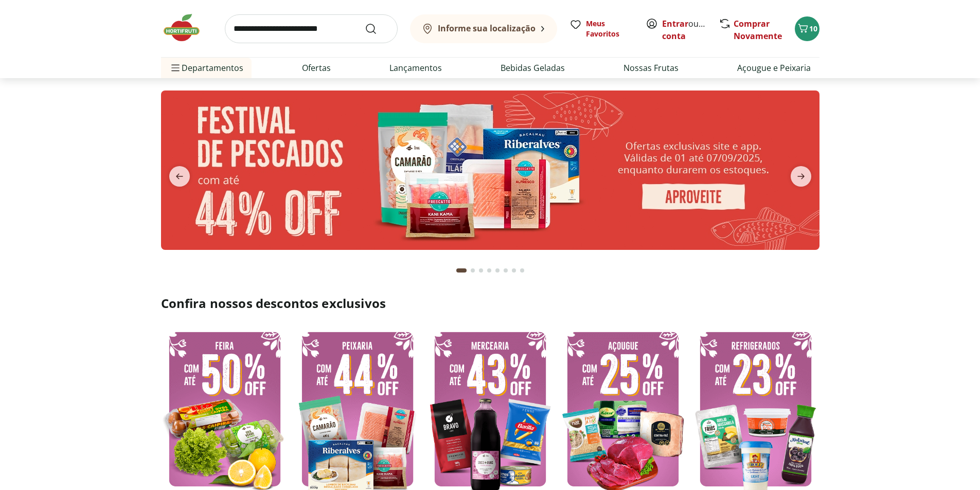 The width and height of the screenshot is (980, 490). I want to click on input: search, so click(311, 29).